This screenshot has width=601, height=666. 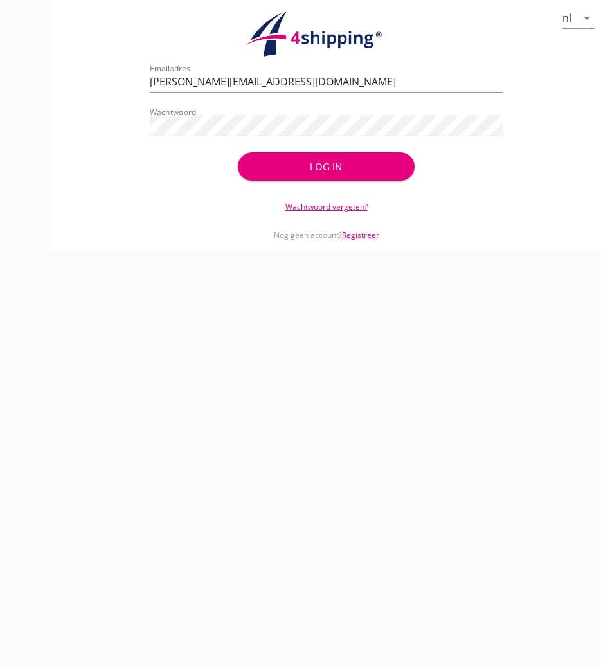 What do you see at coordinates (327, 34) in the screenshot?
I see `img: logo.1f945f1d.svg` at bounding box center [327, 34].